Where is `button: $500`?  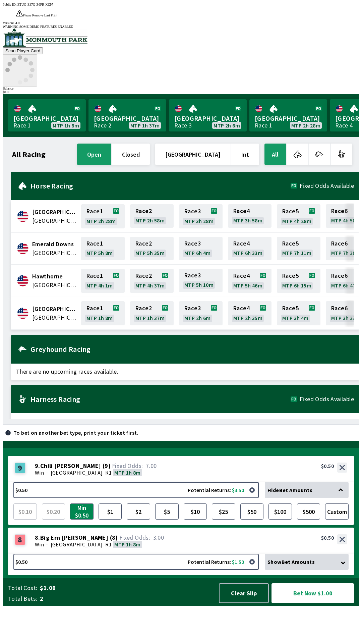
button: $500 is located at coordinates (309, 511).